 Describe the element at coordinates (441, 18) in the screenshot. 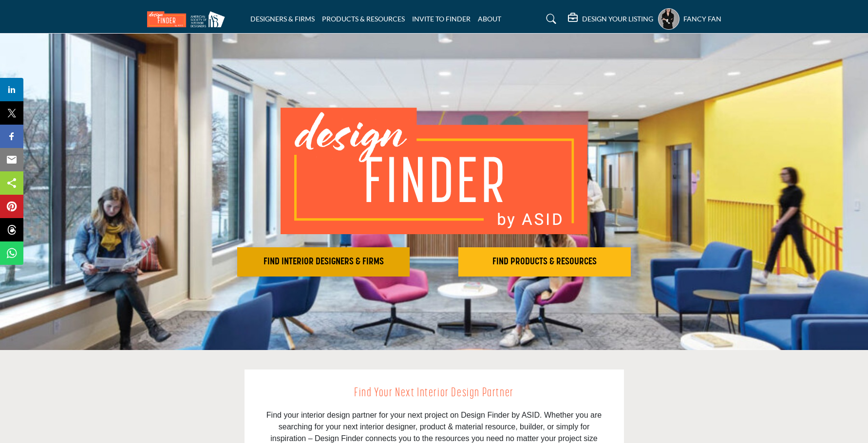

I see `a: INVITE TO FINDER` at that location.